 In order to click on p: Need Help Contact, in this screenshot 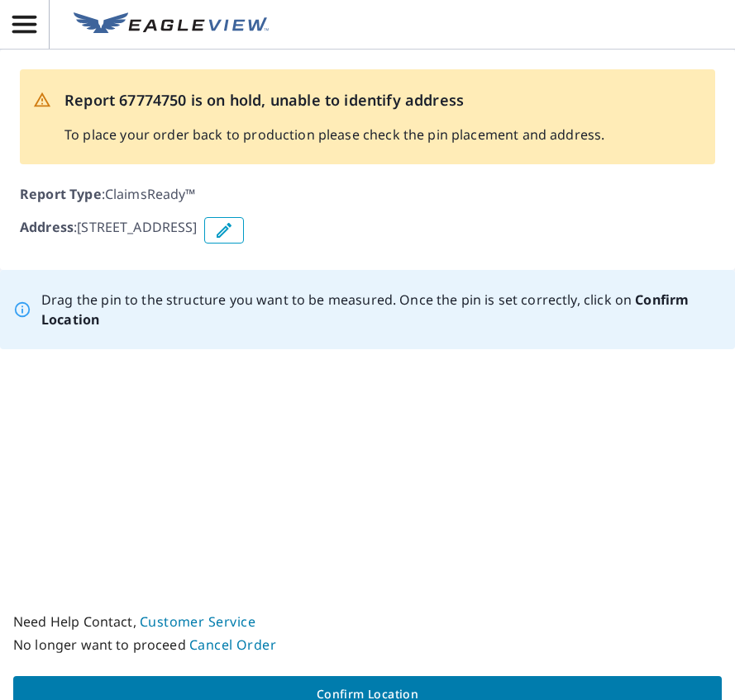, I will do `click(367, 622)`.